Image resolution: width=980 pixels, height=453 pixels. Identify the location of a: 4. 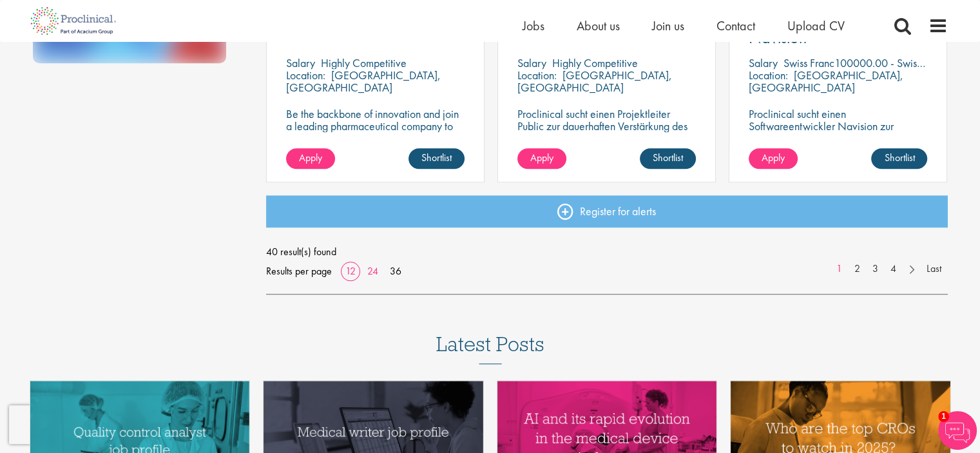
(893, 269).